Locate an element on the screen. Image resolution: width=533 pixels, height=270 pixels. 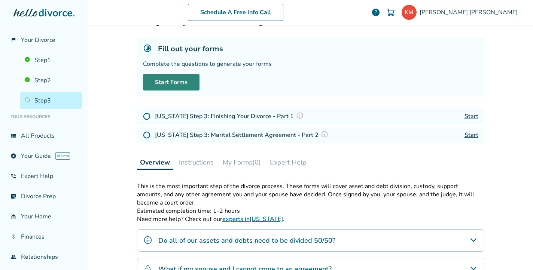
img: kellymack1226@gmail.com is located at coordinates (409, 12).